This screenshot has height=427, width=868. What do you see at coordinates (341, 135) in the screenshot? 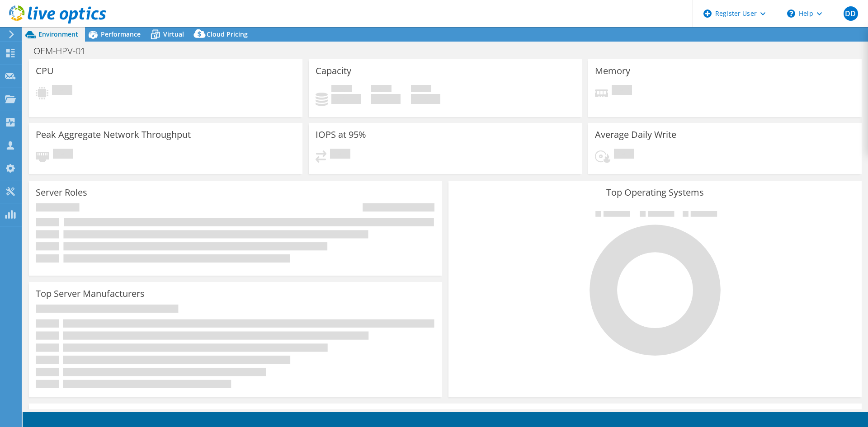
I see `h3: IOPS at 95%` at bounding box center [341, 135].